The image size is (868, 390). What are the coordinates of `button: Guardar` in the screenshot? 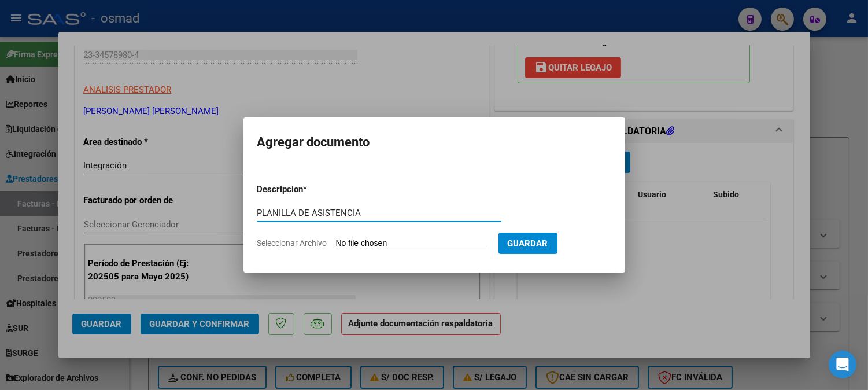 It's located at (528, 243).